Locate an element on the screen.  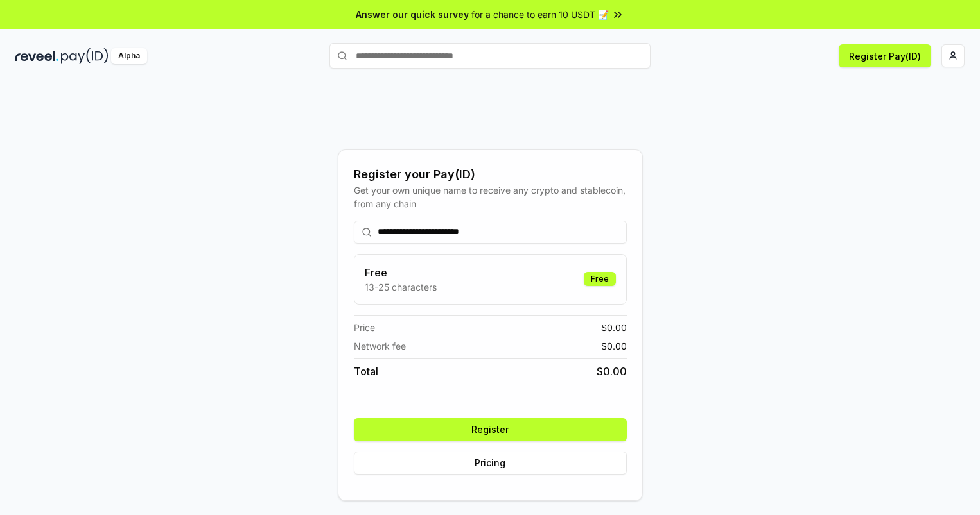
p: 13-25 characters is located at coordinates (401, 286).